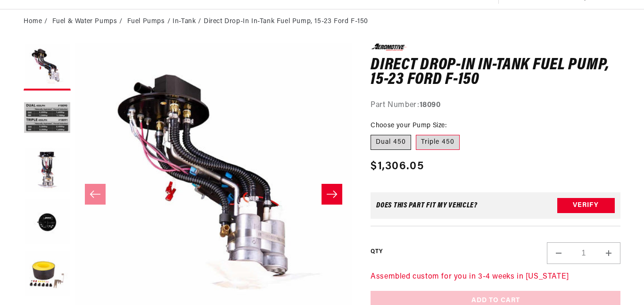  Describe the element at coordinates (32, 22) in the screenshot. I see `a: Home` at that location.